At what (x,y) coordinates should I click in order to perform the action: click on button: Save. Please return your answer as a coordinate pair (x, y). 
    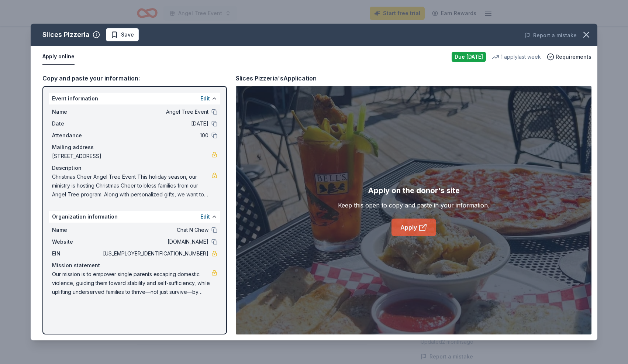
    Looking at the image, I should click on (122, 35).